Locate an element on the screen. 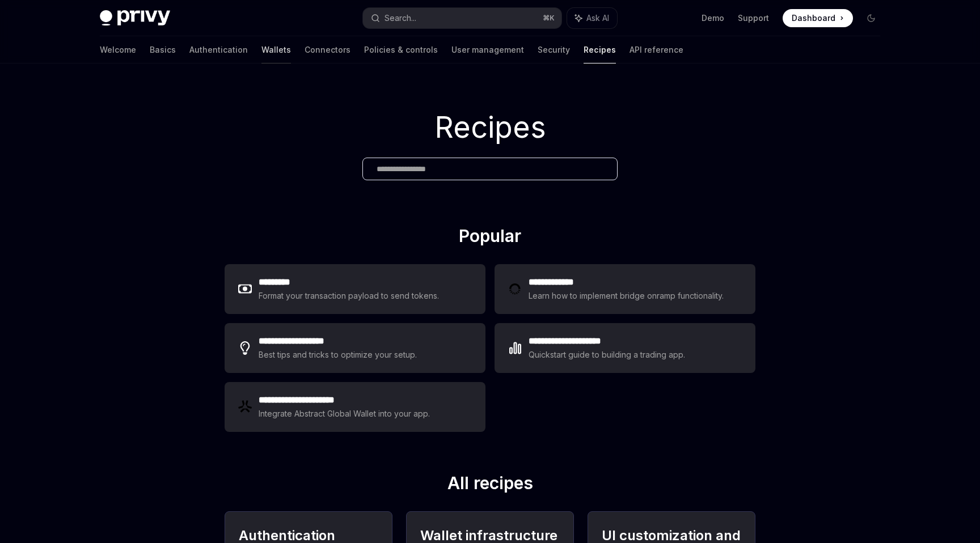 This screenshot has width=980, height=543. a: Authentication is located at coordinates (218, 50).